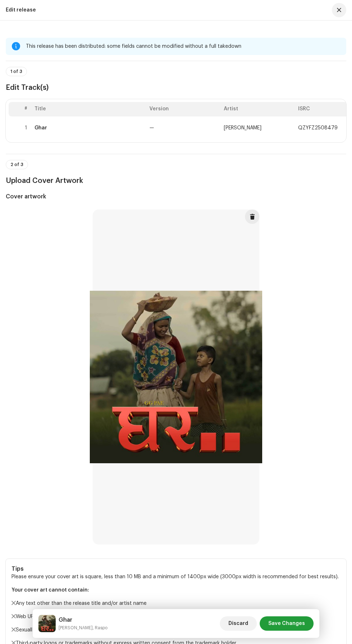  Describe the element at coordinates (184, 109) in the screenshot. I see `th: Version` at that location.